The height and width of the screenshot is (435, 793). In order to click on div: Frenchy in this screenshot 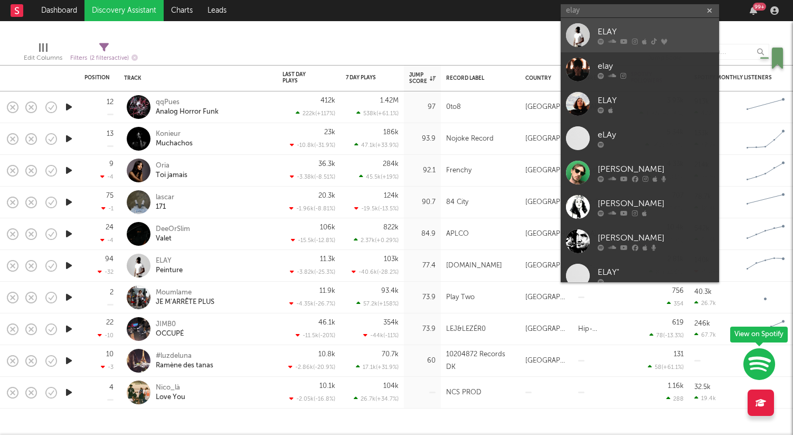, I will do `click(459, 171)`.